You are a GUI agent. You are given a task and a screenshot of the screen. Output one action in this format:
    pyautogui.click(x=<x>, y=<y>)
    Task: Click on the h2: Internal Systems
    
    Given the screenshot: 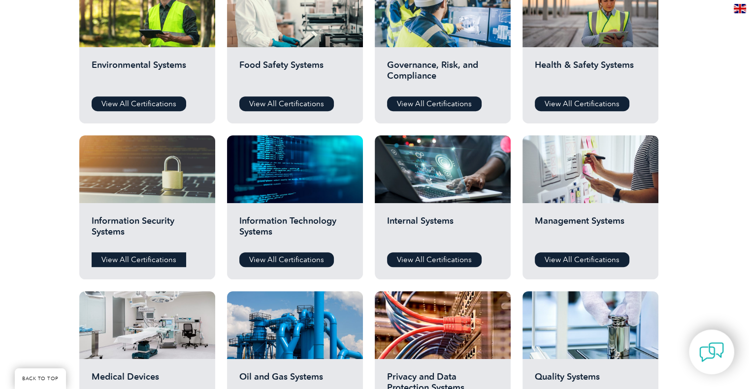 What is the action you would take?
    pyautogui.click(x=443, y=230)
    